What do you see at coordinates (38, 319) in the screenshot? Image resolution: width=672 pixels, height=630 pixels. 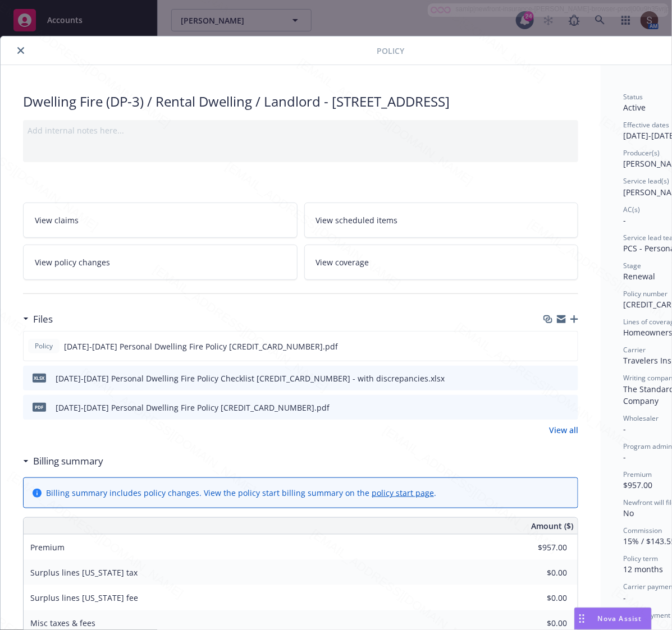 I see `div: Files` at bounding box center [38, 319].